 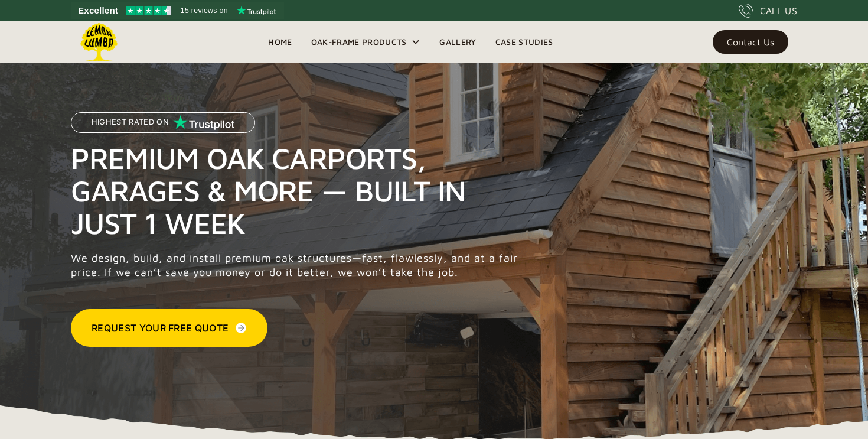 I want to click on p: We design, build, and install premium oak structures—fast, flawlessly, and at a fair price. If we..., so click(x=298, y=266).